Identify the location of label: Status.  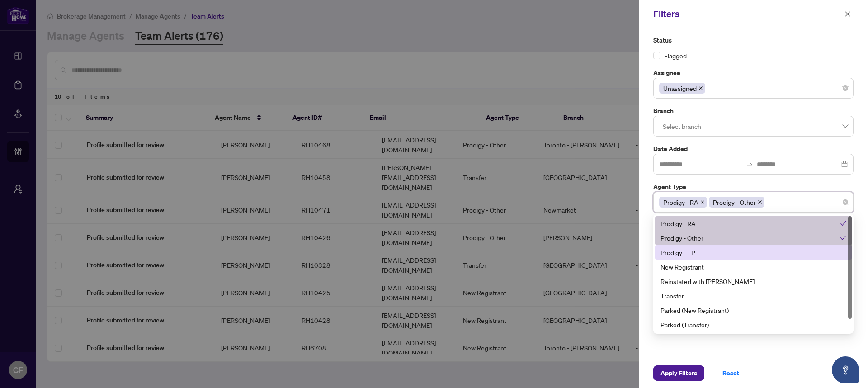
(753, 40).